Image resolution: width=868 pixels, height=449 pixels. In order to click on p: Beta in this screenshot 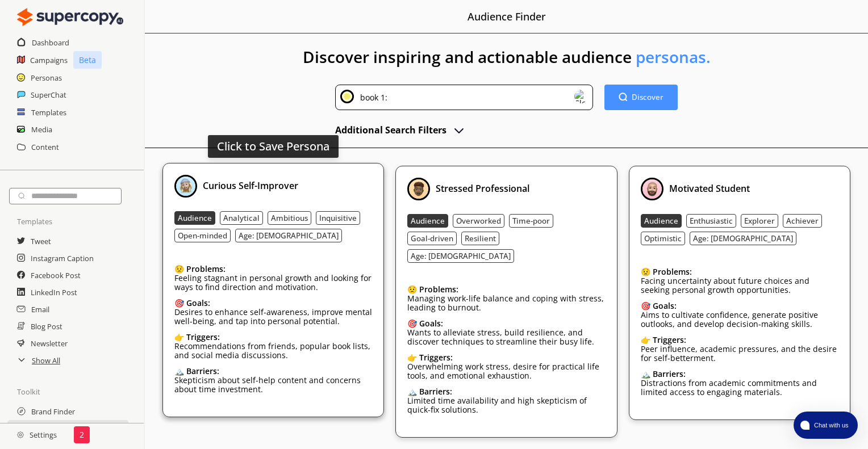, I will do `click(87, 60)`.